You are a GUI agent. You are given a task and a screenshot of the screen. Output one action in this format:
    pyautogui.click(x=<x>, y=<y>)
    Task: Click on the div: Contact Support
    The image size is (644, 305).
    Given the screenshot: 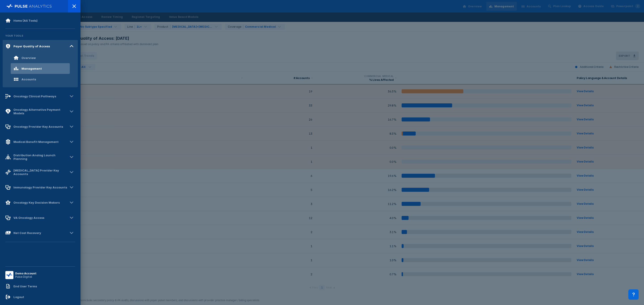 What is the action you would take?
    pyautogui.click(x=633, y=294)
    